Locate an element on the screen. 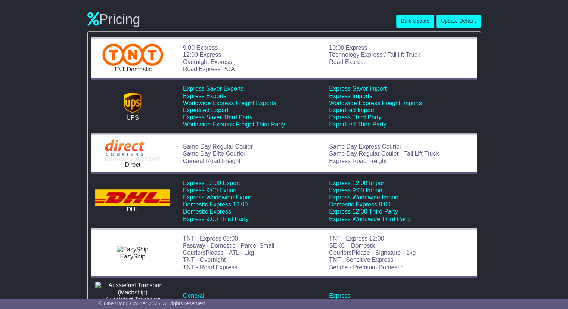 This screenshot has width=568, height=309. a: 12:00 Express is located at coordinates (202, 55).